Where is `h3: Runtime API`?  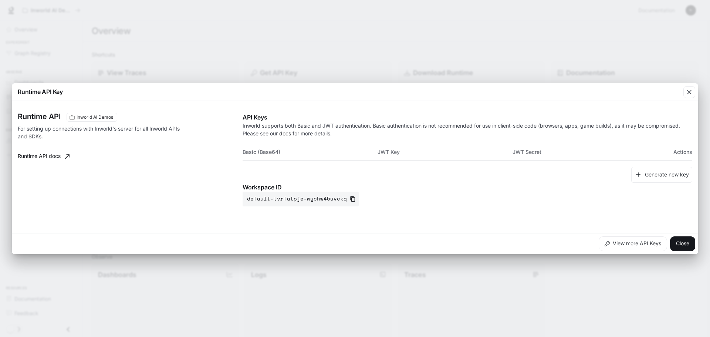
h3: Runtime API is located at coordinates (39, 116).